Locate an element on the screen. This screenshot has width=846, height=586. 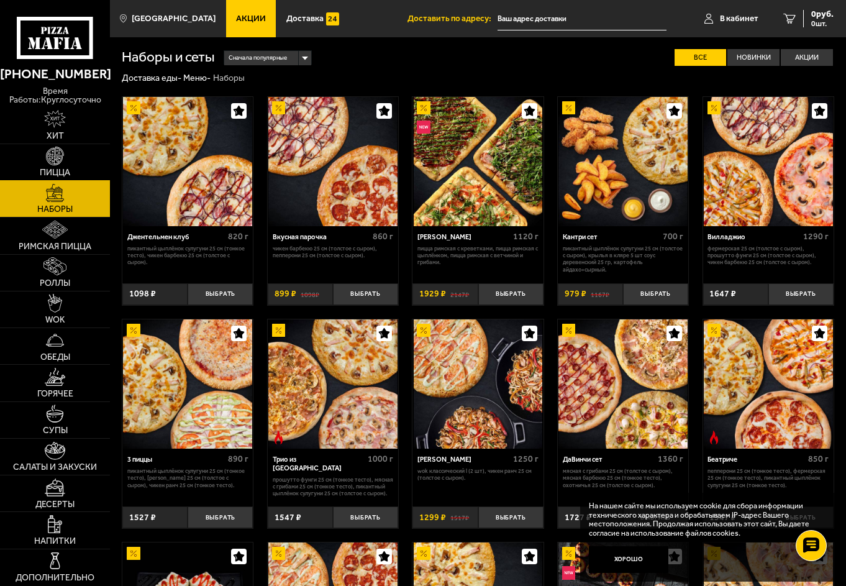
a: АкционныйНовинкаМама Миа is located at coordinates (478, 161).